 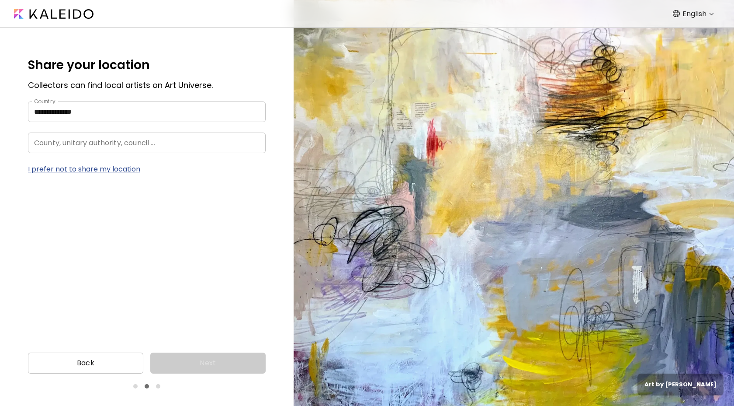 I want to click on button: Back, so click(x=86, y=363).